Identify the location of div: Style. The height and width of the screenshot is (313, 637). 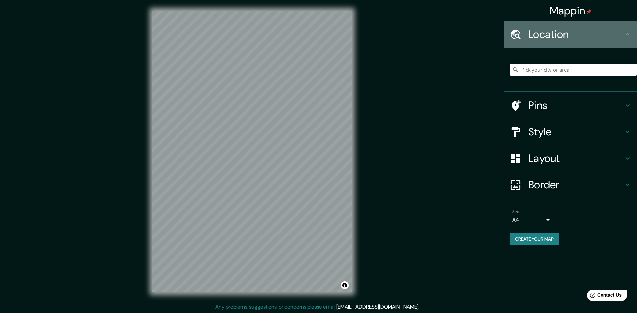
(570, 132).